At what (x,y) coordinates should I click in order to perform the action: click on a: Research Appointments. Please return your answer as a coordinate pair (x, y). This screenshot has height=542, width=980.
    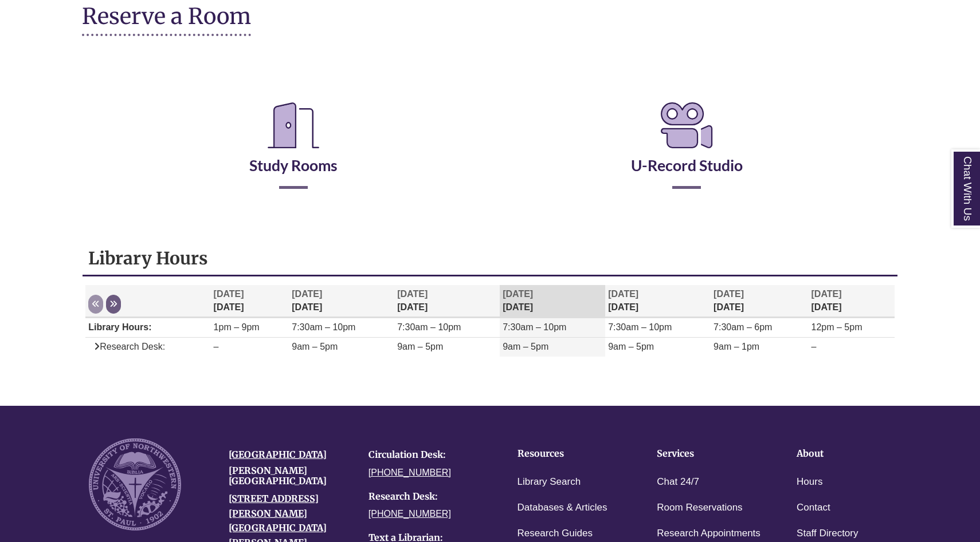
    Looking at the image, I should click on (708, 534).